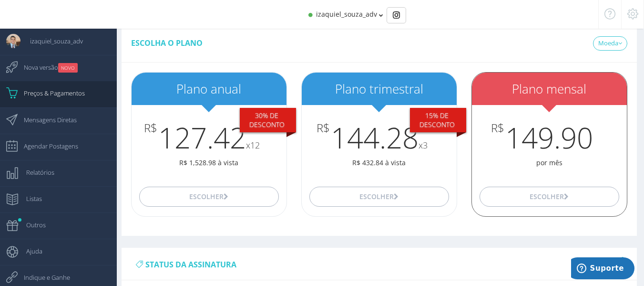 The image size is (644, 286). Describe the element at coordinates (13, 41) in the screenshot. I see `img: User Image` at that location.